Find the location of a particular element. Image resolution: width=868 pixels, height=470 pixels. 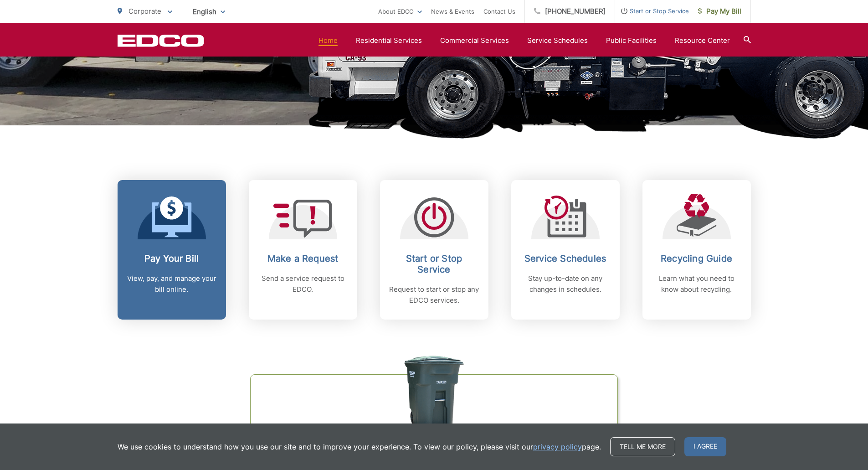

a: Pay Your Bill View, pay, and manage your bill online. is located at coordinates (172, 250).